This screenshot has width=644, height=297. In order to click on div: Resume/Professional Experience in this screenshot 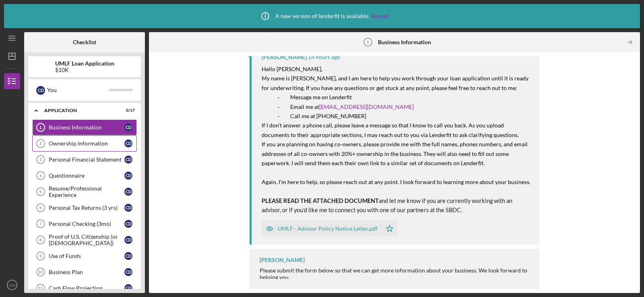, I will do `click(87, 192)`.